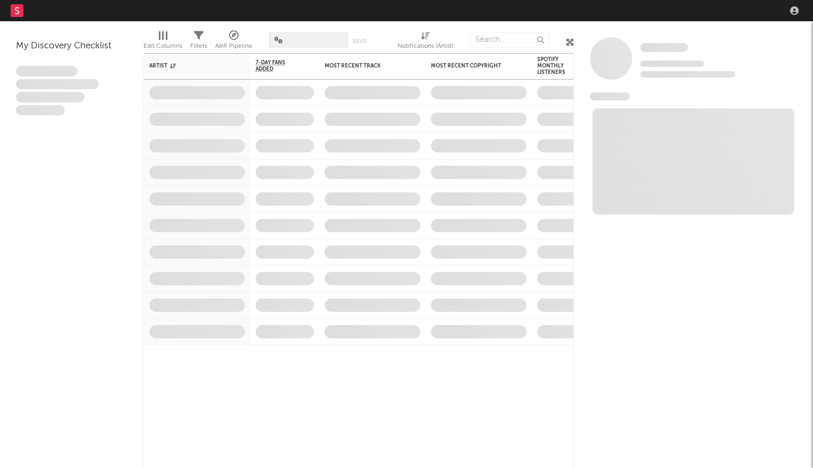  I want to click on div: Spotify Monthly Listeners, so click(556, 66).